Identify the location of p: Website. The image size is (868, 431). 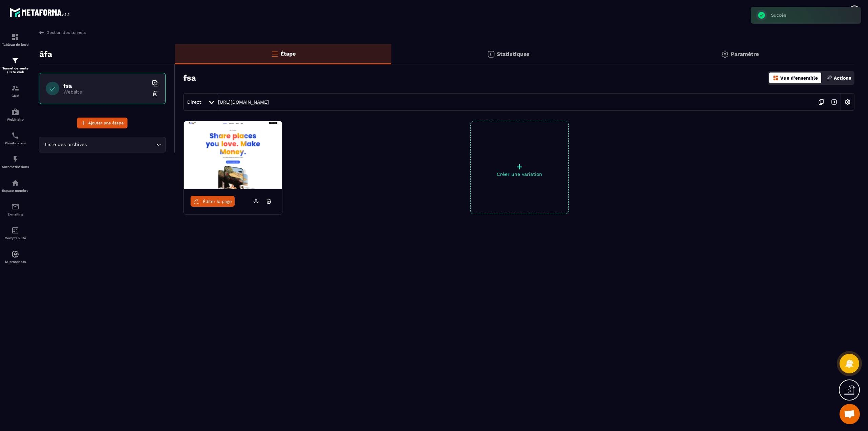
(106, 92).